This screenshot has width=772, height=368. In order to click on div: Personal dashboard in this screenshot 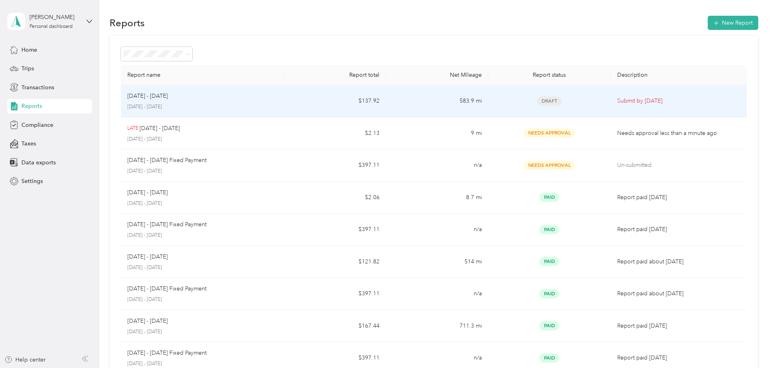, I will do `click(51, 27)`.